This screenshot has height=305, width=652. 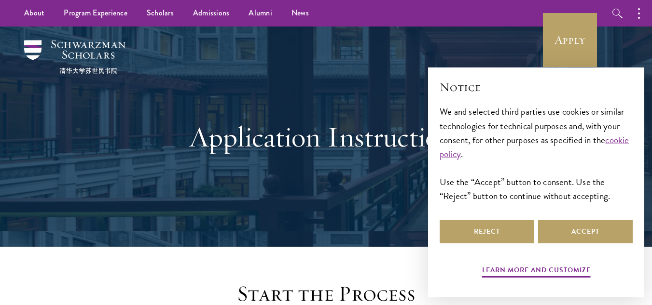 I want to click on h1: Application Instructions, so click(x=326, y=137).